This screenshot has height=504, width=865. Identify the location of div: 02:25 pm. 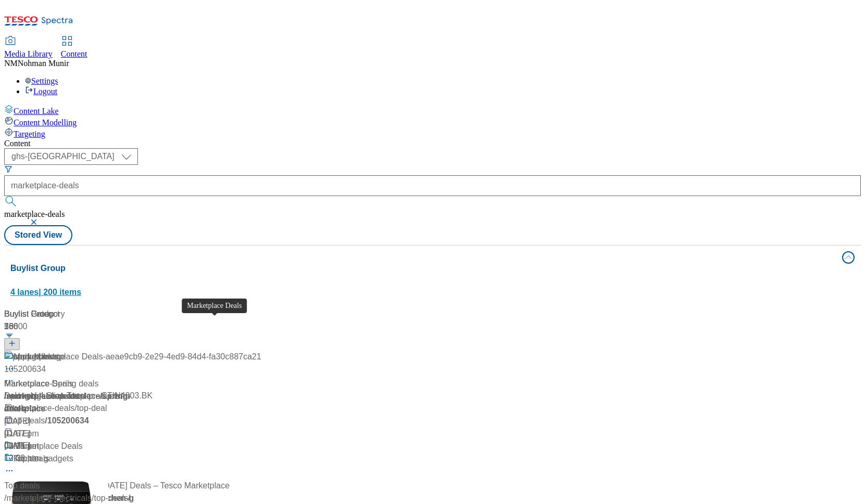
(69, 447).